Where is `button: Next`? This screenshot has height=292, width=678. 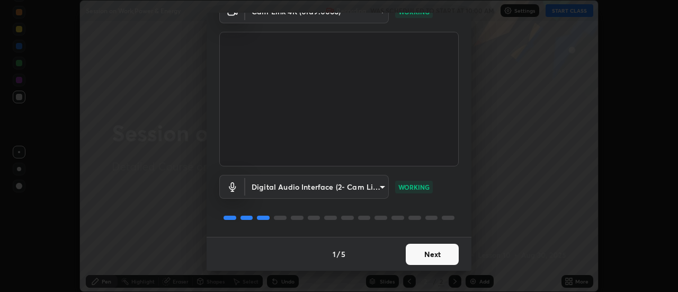 button: Next is located at coordinates (432, 254).